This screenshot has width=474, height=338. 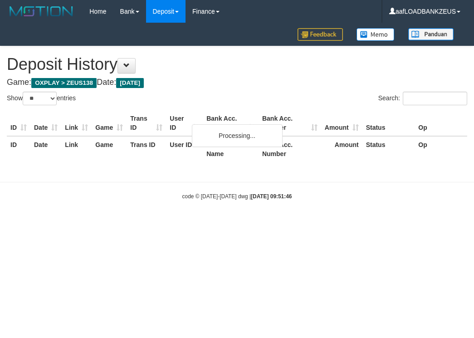 What do you see at coordinates (41, 98) in the screenshot?
I see `label: Show entries` at bounding box center [41, 98].